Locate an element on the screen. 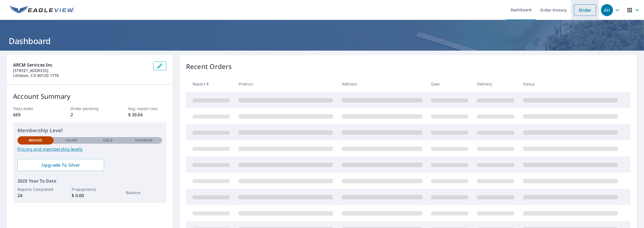 Image resolution: width=644 pixels, height=228 pixels. p: Littleton, CO 80120-1776 is located at coordinates (81, 75).